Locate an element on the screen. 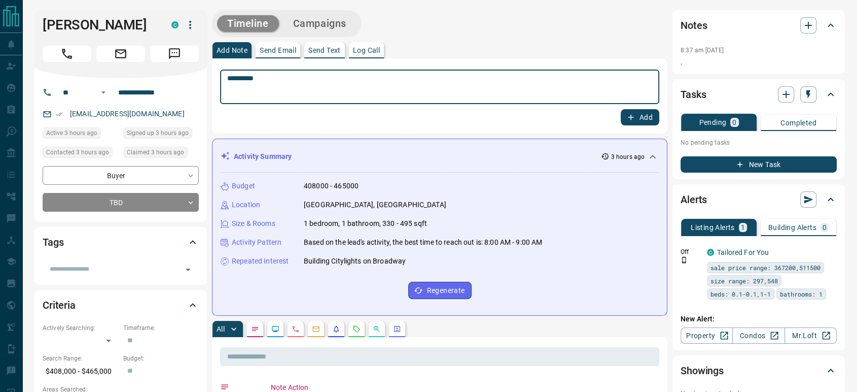  p: Building Citylights on Broadway is located at coordinates (354, 261).